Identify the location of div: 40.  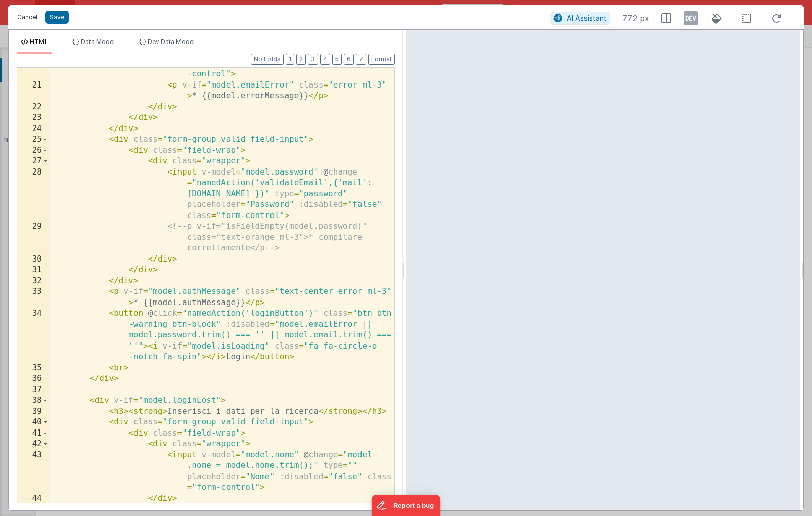
(33, 422).